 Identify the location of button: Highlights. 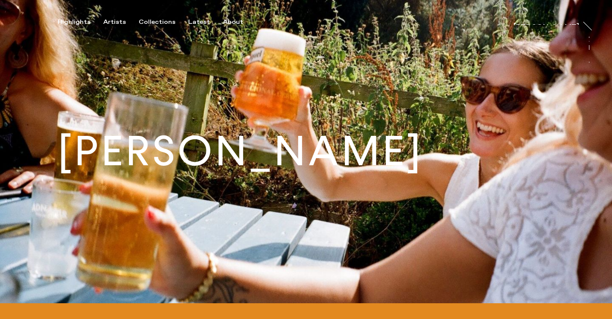
(80, 22).